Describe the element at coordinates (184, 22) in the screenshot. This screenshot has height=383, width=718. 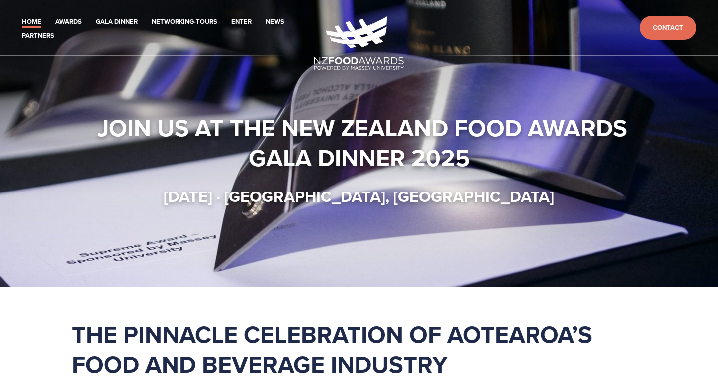
I see `a: Networking-Tours` at that location.